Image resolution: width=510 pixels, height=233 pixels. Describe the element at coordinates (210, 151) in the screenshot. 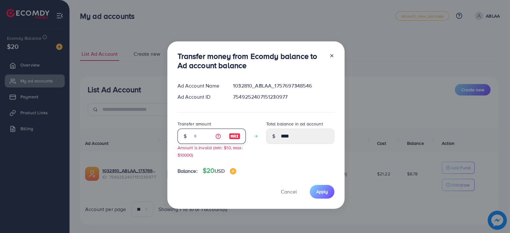

I see `small: Amount is invalid (min: $10, max: $10000)` at that location.